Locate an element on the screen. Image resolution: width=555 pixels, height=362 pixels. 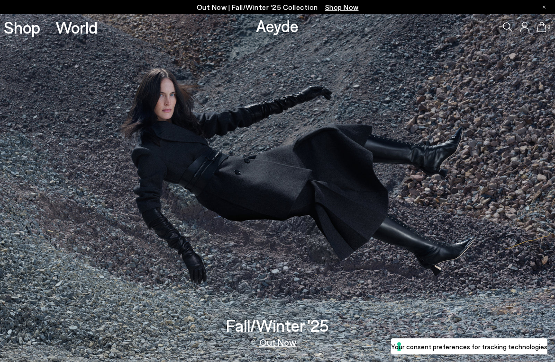
a: World is located at coordinates (76, 27).